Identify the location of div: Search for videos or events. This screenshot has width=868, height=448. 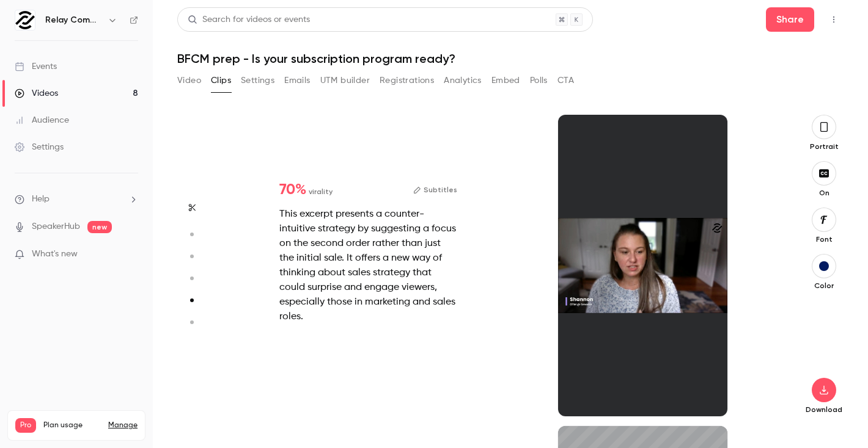
(249, 20).